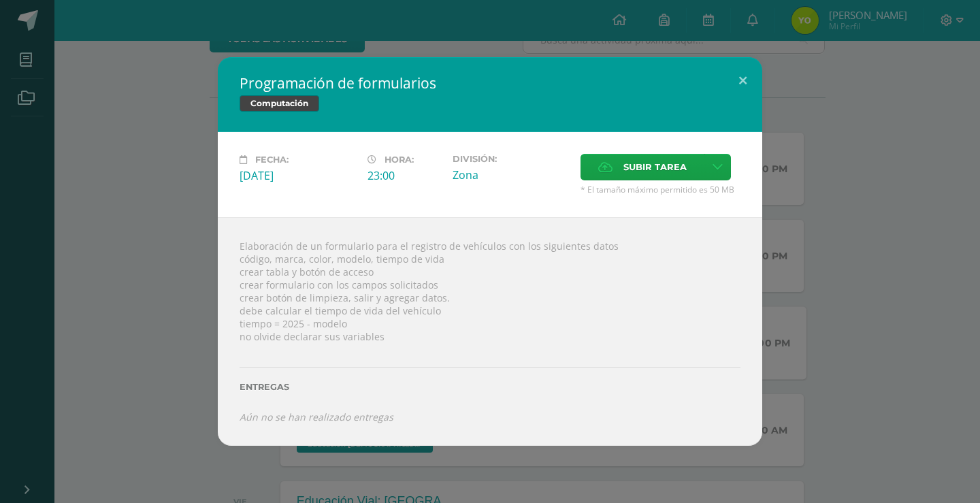 Image resolution: width=980 pixels, height=503 pixels. I want to click on div: 23:00, so click(404, 175).